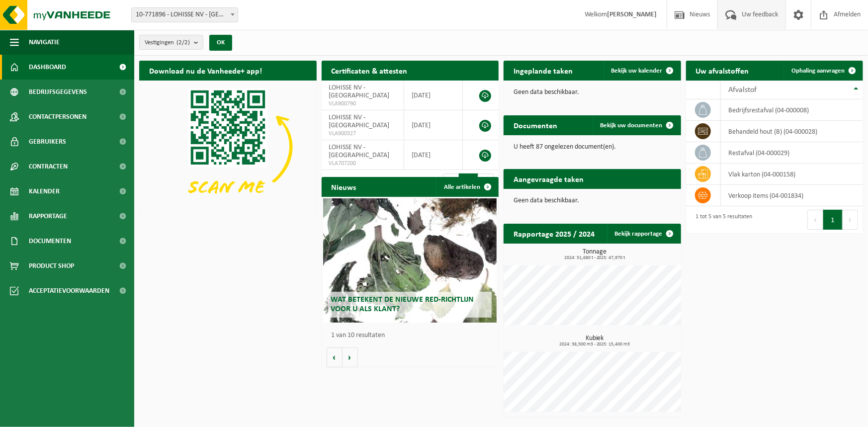  I want to click on span: Rapportage, so click(48, 216).